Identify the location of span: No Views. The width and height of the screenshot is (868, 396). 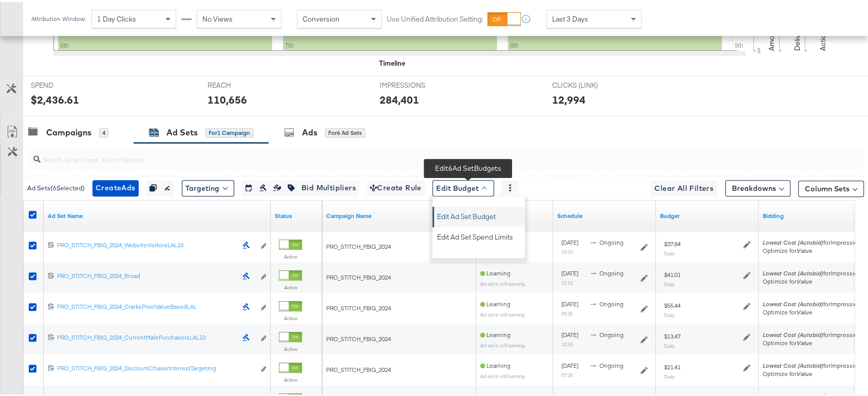
(217, 17).